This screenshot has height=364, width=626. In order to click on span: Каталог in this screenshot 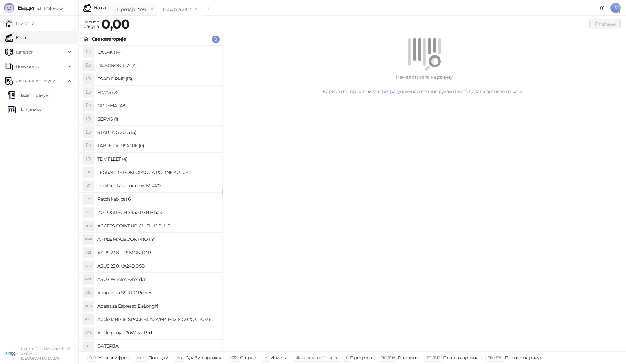, I will do `click(24, 52)`.